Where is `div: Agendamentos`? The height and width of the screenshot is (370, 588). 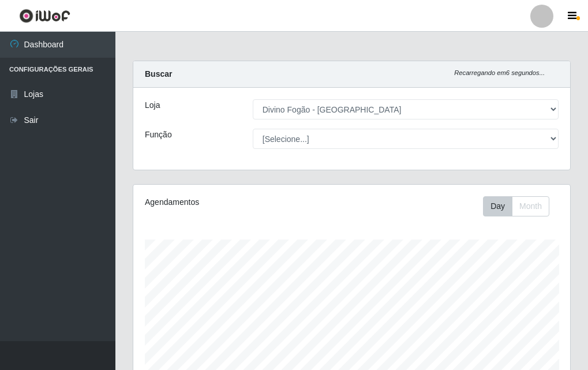
div: Agendamentos is located at coordinates (226, 202).